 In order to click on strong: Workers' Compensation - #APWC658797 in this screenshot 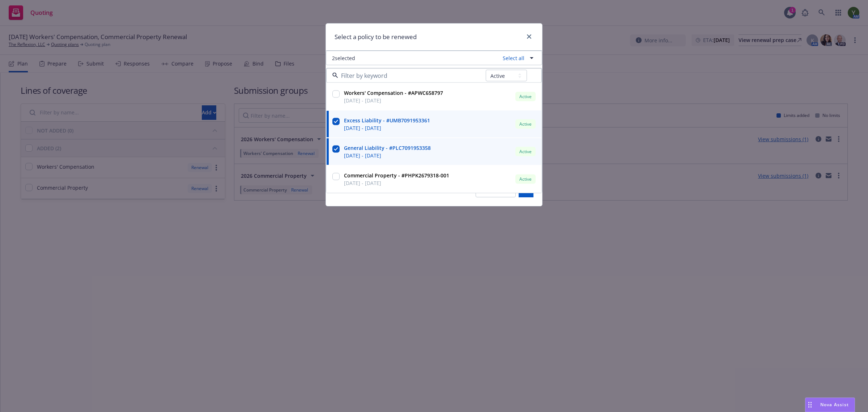, I will do `click(393, 93)`.